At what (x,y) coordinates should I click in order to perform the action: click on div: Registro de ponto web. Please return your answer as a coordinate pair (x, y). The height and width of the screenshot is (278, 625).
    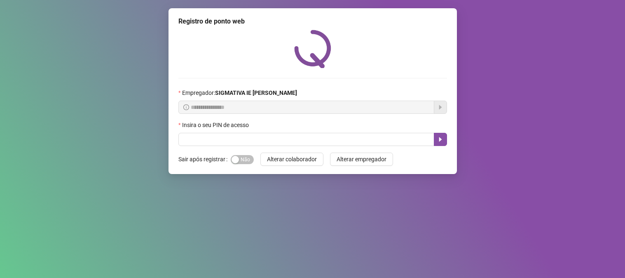
    Looking at the image, I should click on (313, 21).